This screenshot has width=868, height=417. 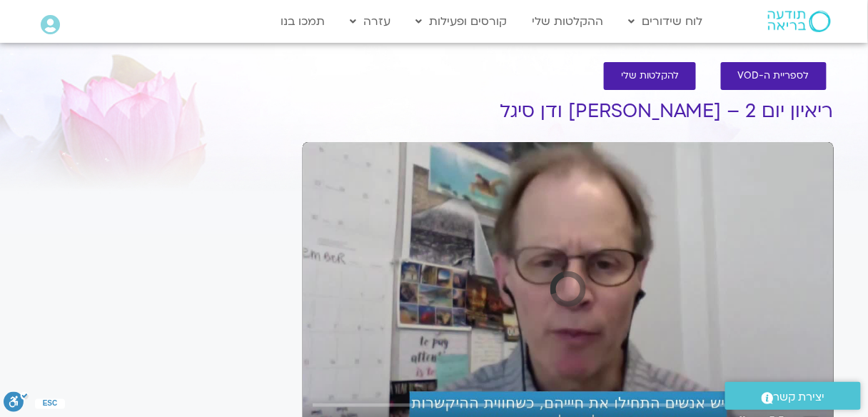 I want to click on img: תודעה בריאה, so click(x=800, y=21).